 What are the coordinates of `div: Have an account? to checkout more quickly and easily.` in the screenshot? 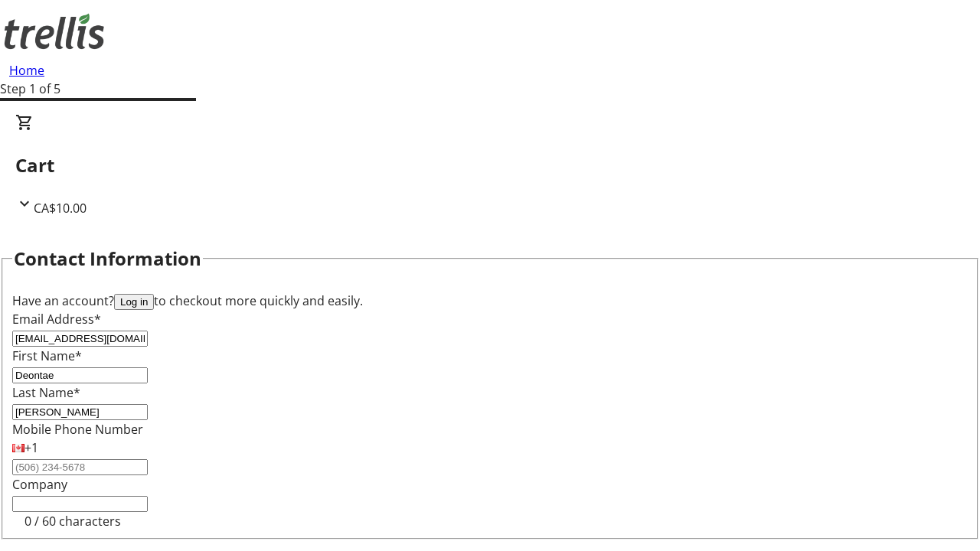 It's located at (490, 301).